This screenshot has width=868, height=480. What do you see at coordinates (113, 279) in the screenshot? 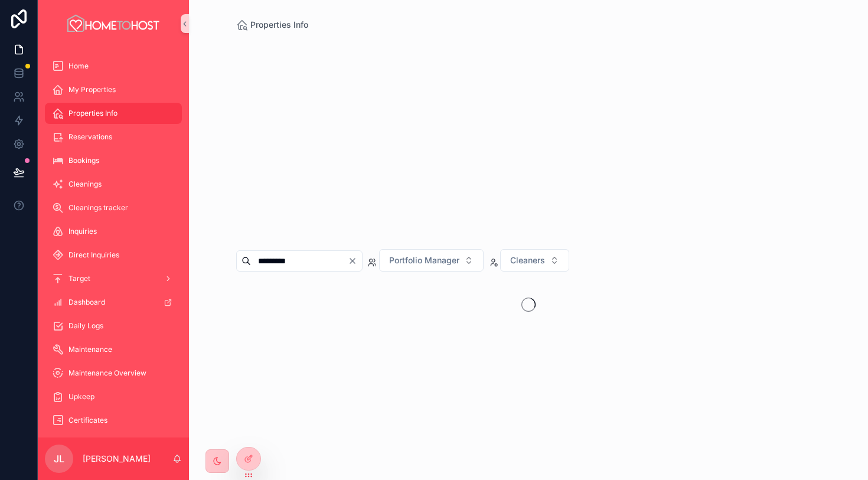
I see `a: Target` at bounding box center [113, 279].